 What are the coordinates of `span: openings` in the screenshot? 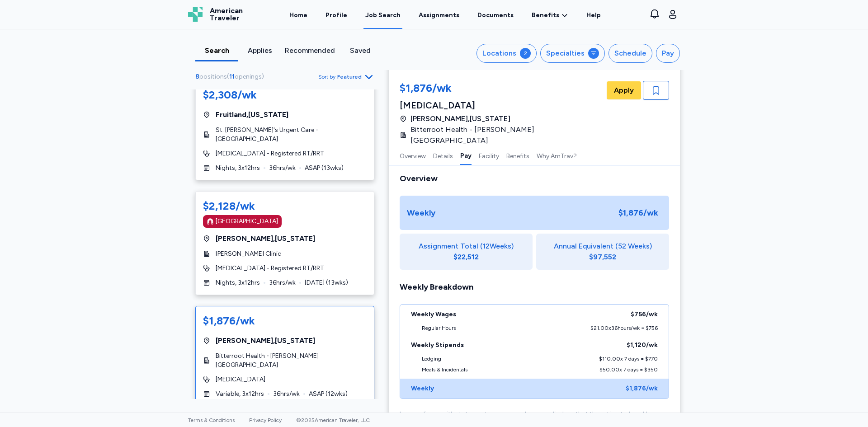 It's located at (248, 77).